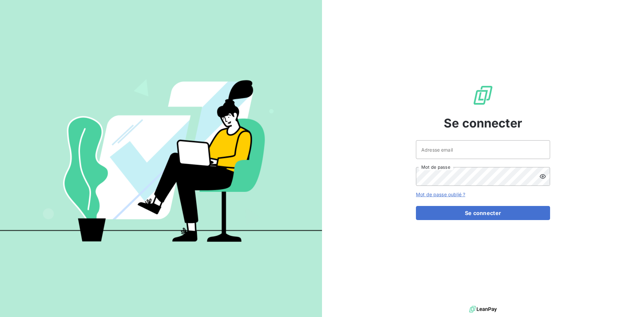  I want to click on input: placeholder, so click(483, 150).